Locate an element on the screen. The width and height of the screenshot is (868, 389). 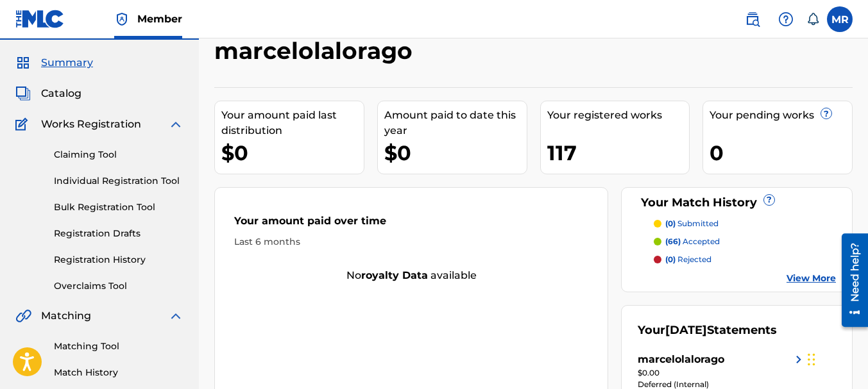
div: Your amount paid last distribution is located at coordinates (293, 123).